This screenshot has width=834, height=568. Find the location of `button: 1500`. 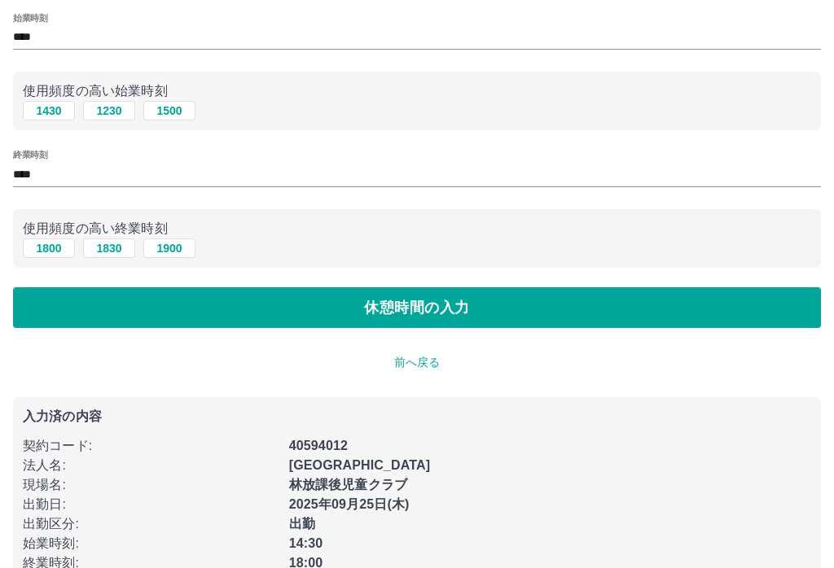

button: 1500 is located at coordinates (169, 111).